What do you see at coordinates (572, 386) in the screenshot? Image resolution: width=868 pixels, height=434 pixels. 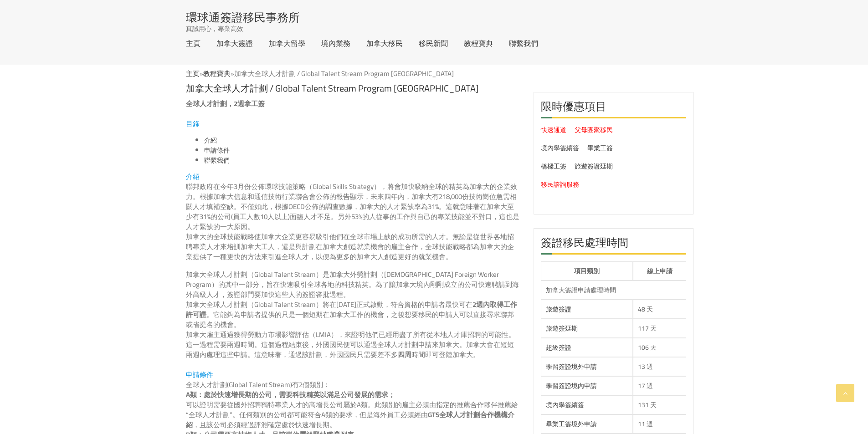 I see `a: 學習簽證境內申請` at bounding box center [572, 386].